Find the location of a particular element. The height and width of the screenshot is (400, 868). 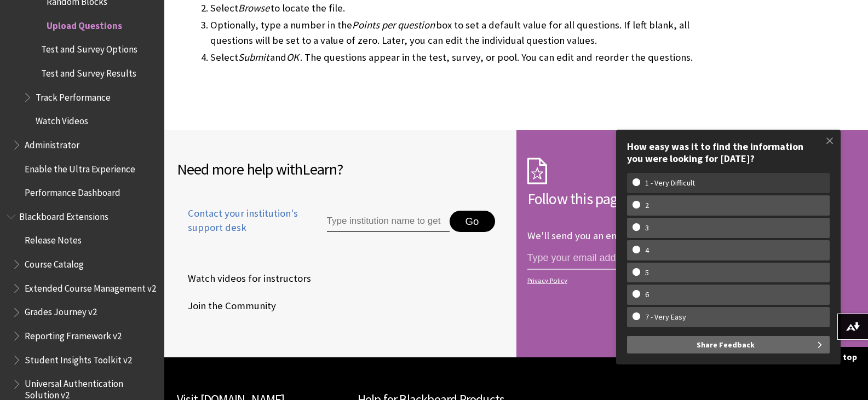

span: Enable the Ultra Experience is located at coordinates (80, 167).